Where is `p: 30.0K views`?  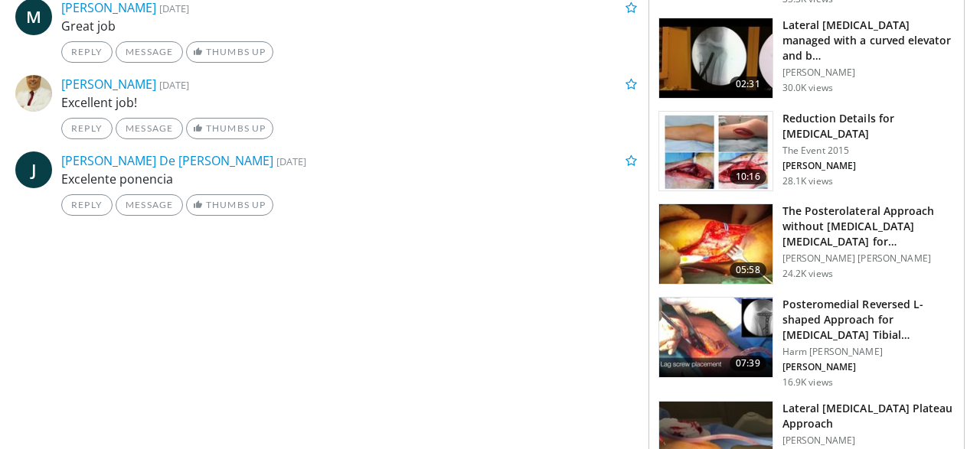
p: 30.0K views is located at coordinates (808, 88).